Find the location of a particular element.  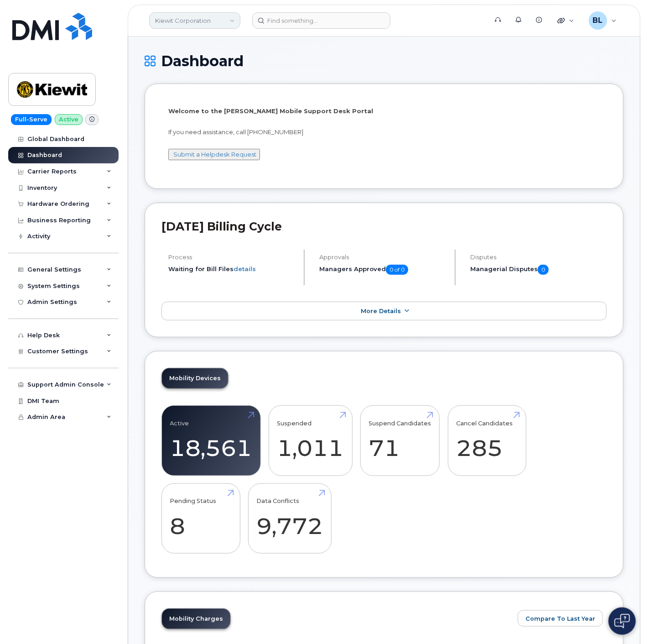

a: Pending Status 8 is located at coordinates (201, 519).